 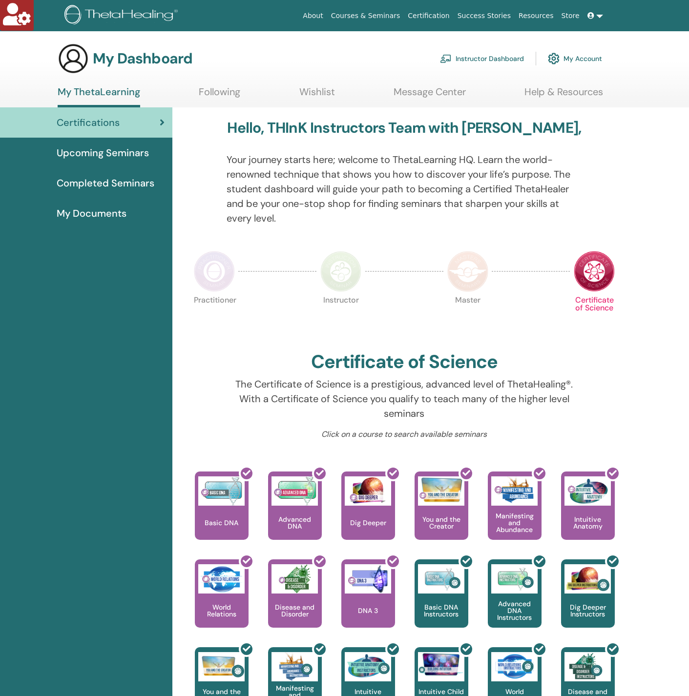 I want to click on p: Advanced DNA Instructors, so click(x=515, y=611).